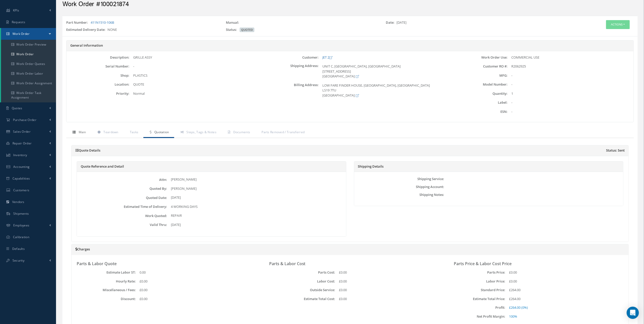  Describe the element at coordinates (134, 132) in the screenshot. I see `span: Tasks` at that location.